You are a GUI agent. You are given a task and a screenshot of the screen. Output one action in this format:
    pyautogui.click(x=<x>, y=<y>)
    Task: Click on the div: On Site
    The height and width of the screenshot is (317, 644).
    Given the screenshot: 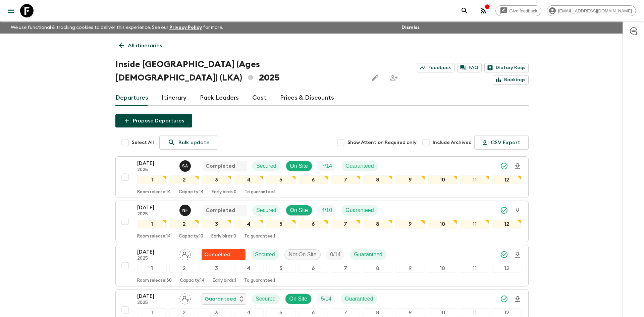 What is the action you would take?
    pyautogui.click(x=299, y=167)
    